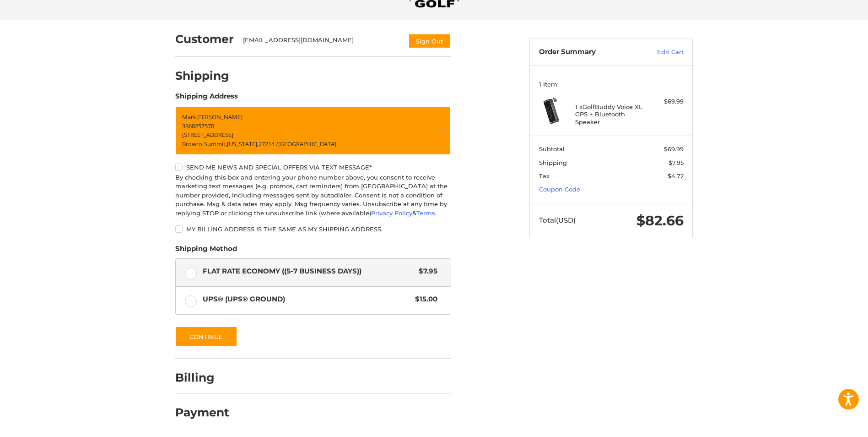  I want to click on a: Terms, so click(425, 213).